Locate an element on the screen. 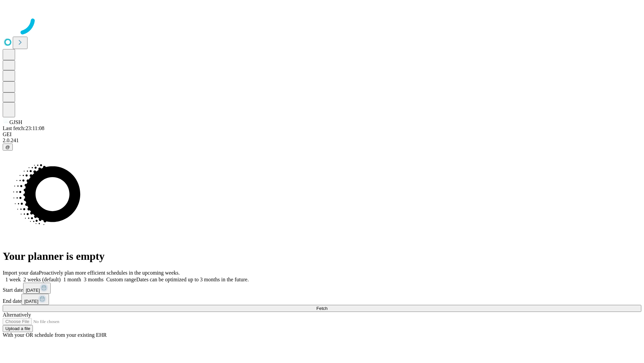 The height and width of the screenshot is (363, 644). span: 1 month is located at coordinates (72, 279).